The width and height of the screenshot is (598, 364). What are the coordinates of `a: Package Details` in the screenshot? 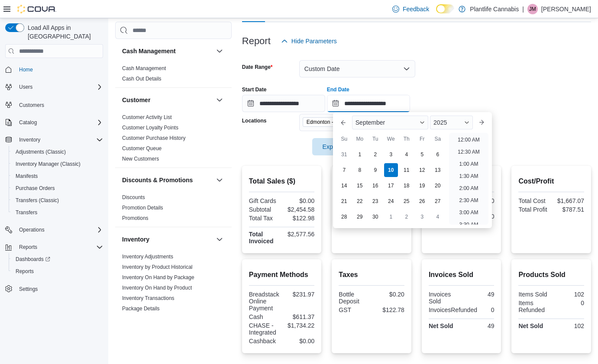 It's located at (141, 309).